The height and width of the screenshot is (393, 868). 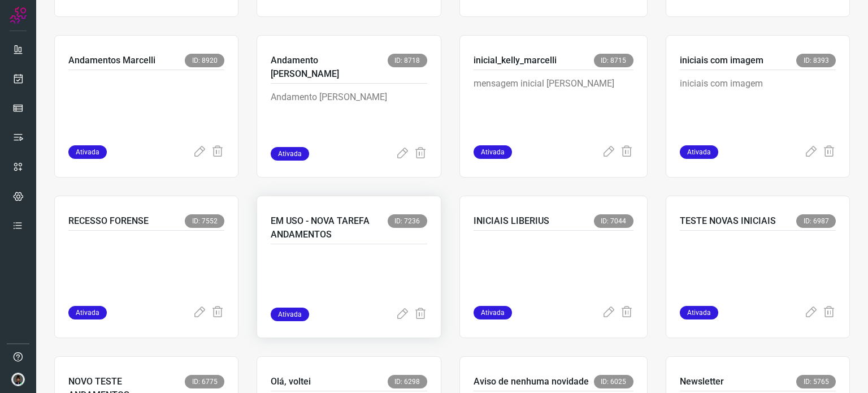 I want to click on p: INICIAIS LIBERIUS, so click(x=512, y=221).